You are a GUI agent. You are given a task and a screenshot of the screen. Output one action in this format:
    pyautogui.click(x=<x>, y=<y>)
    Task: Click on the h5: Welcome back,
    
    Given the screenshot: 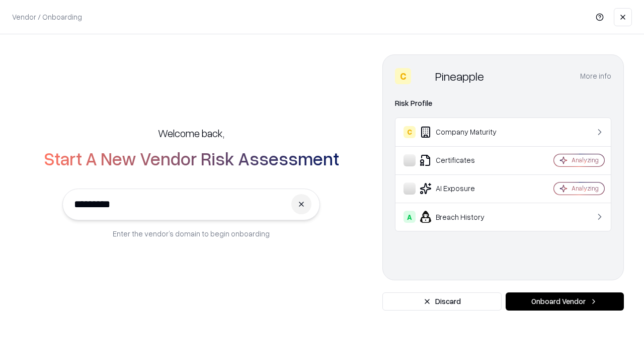 What is the action you would take?
    pyautogui.click(x=191, y=133)
    